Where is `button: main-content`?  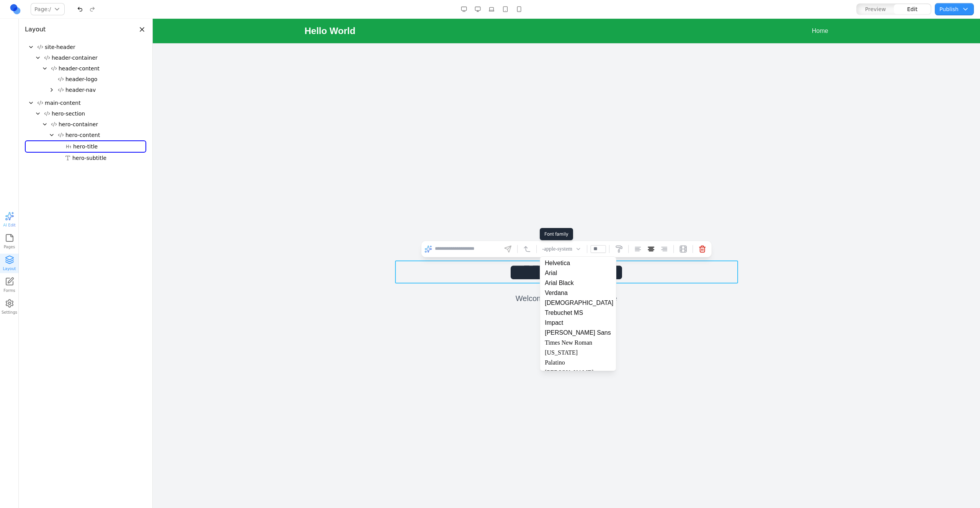
button: main-content is located at coordinates (90, 103).